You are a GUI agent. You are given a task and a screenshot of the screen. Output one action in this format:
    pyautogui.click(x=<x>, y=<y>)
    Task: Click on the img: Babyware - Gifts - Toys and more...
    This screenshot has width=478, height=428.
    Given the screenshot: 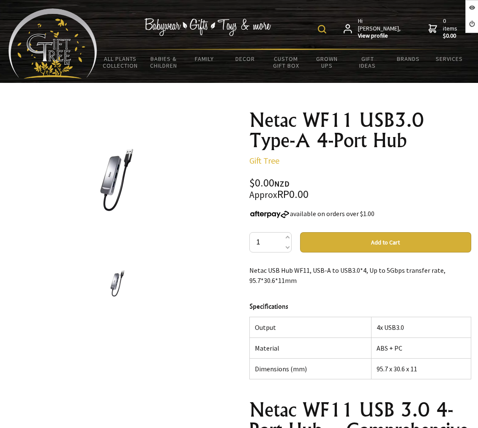 What is the action you would take?
    pyautogui.click(x=53, y=44)
    